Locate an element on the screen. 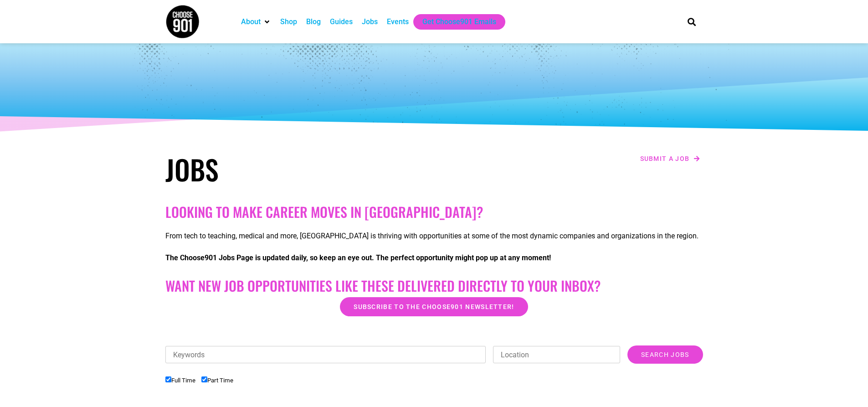 This screenshot has height=407, width=868. input: Full Time is located at coordinates (168, 379).